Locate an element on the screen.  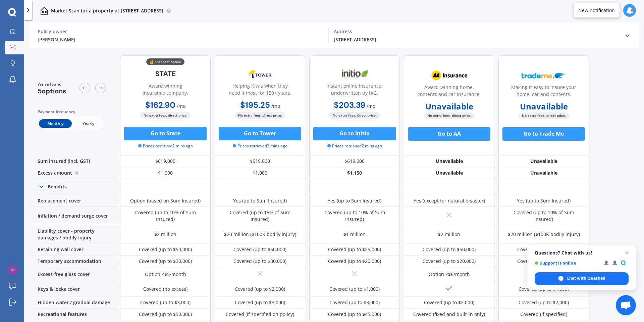
button: Go to AA is located at coordinates (449, 134).